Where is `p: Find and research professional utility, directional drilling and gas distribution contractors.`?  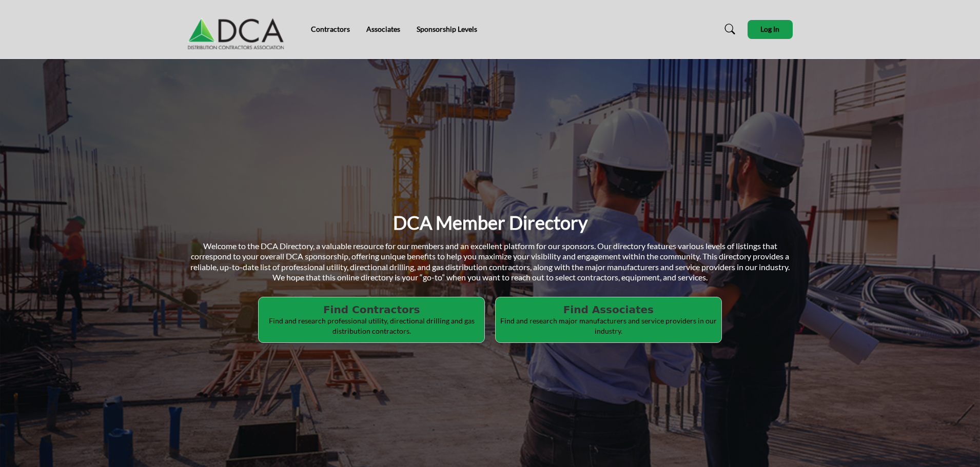
p: Find and research professional utility, directional drilling and gas distribution contractors. is located at coordinates (371, 325).